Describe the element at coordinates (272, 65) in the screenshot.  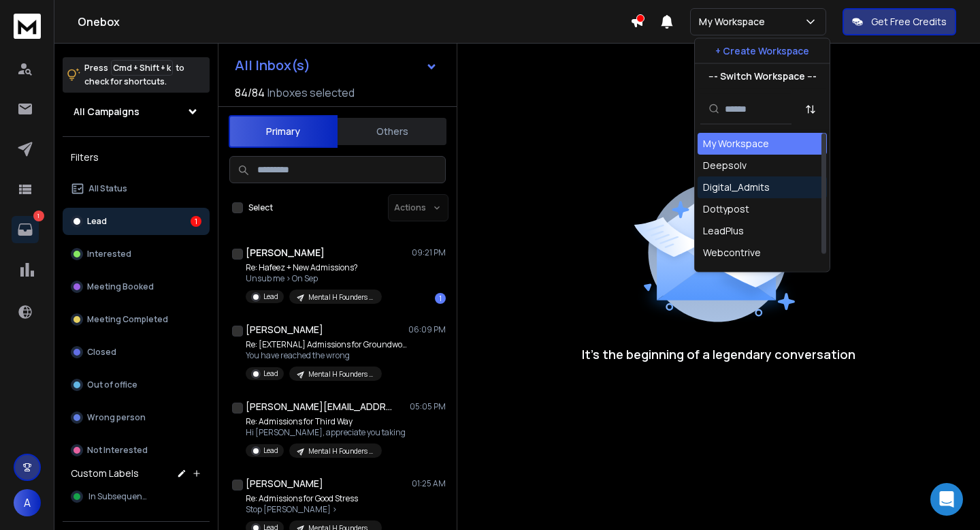
I see `h1: All Inbox(s)` at that location.